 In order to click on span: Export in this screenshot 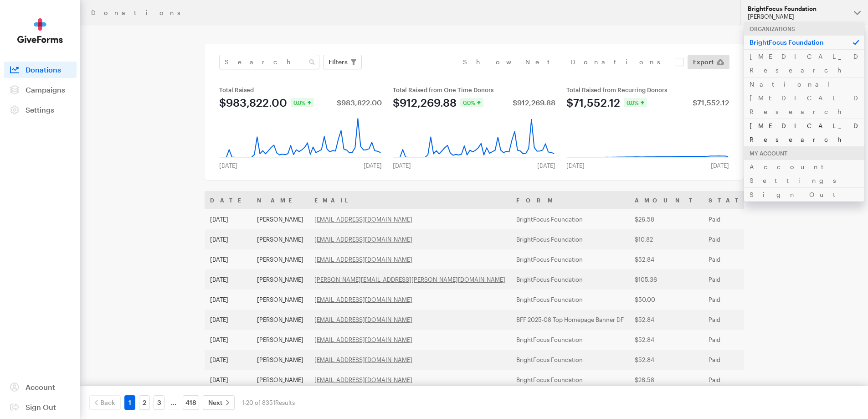, I will do `click(704, 62)`.